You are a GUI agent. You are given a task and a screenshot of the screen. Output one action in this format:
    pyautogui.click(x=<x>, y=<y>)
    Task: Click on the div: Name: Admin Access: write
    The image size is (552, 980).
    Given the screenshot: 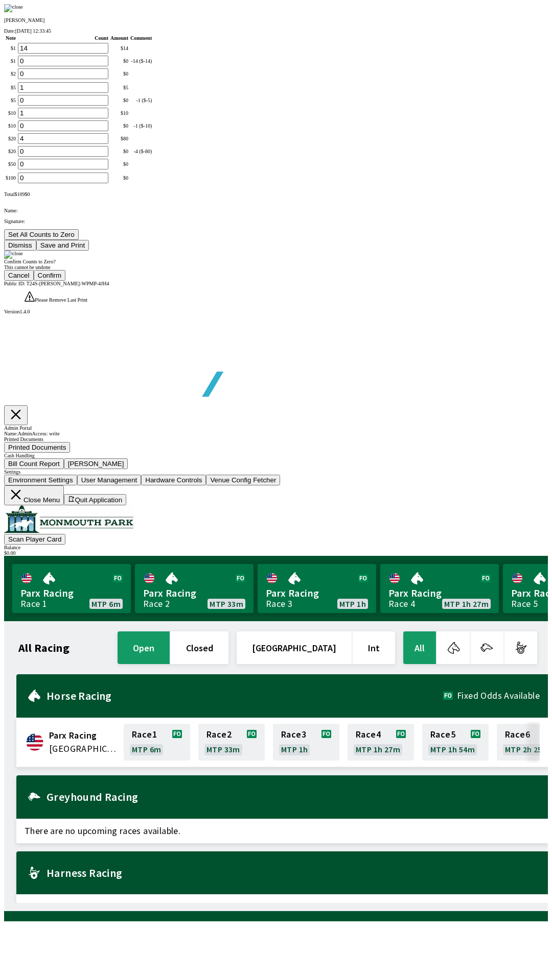 What is the action you would take?
    pyautogui.click(x=276, y=434)
    